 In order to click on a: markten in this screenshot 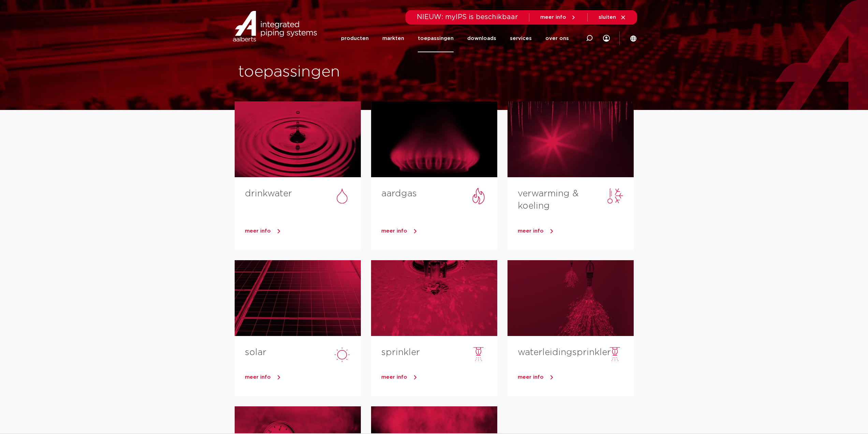, I will do `click(393, 38)`.